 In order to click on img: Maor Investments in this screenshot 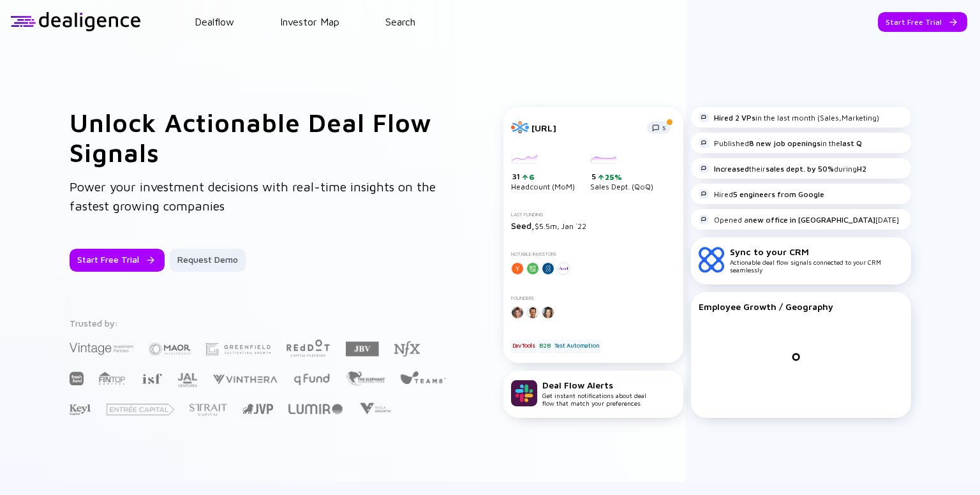, I will do `click(169, 349)`.